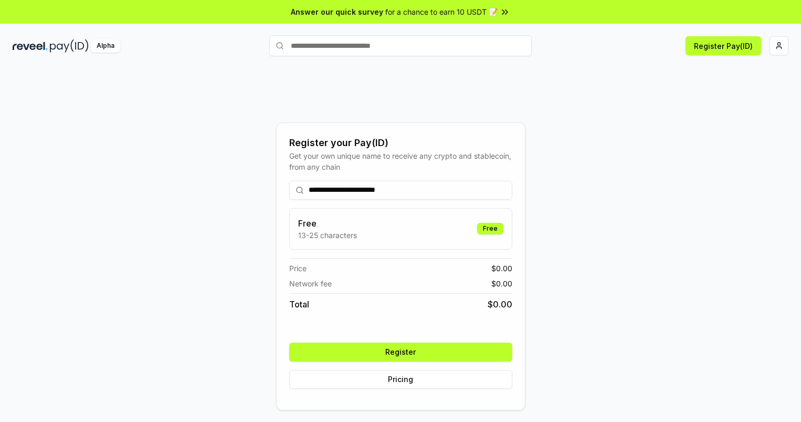 This screenshot has height=422, width=801. I want to click on div: Free, so click(490, 228).